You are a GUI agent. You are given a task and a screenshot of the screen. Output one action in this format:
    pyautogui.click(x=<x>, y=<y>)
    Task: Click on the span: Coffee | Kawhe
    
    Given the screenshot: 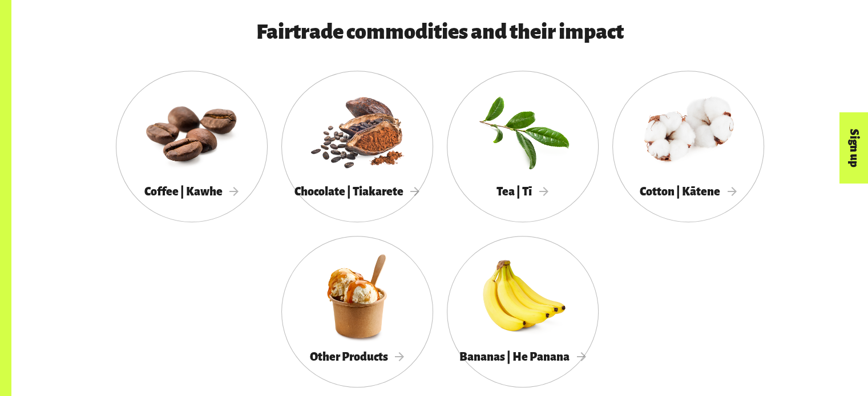 What is the action you would take?
    pyautogui.click(x=192, y=192)
    